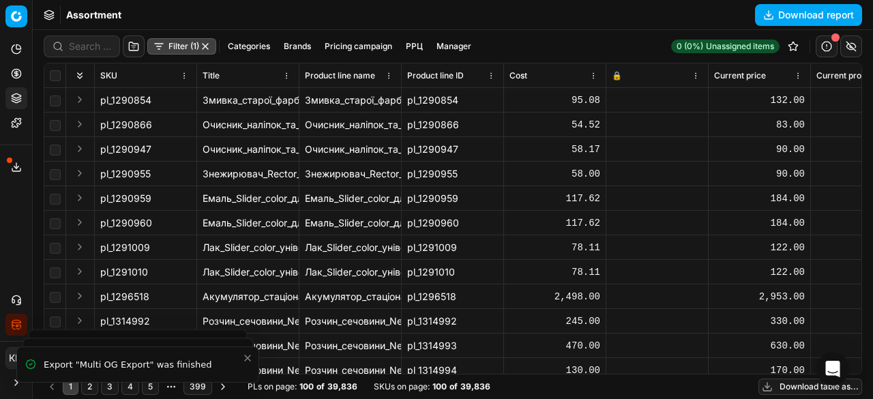  What do you see at coordinates (725, 46) in the screenshot?
I see `a: 0 (0%)Unassigned items` at bounding box center [725, 46].